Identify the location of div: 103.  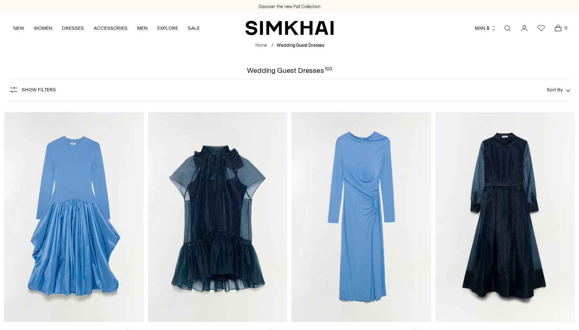
(329, 70).